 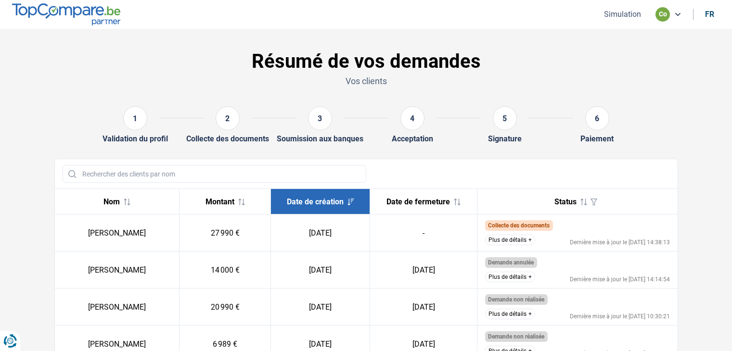 What do you see at coordinates (418, 202) in the screenshot?
I see `span: Date de fermeture` at bounding box center [418, 202].